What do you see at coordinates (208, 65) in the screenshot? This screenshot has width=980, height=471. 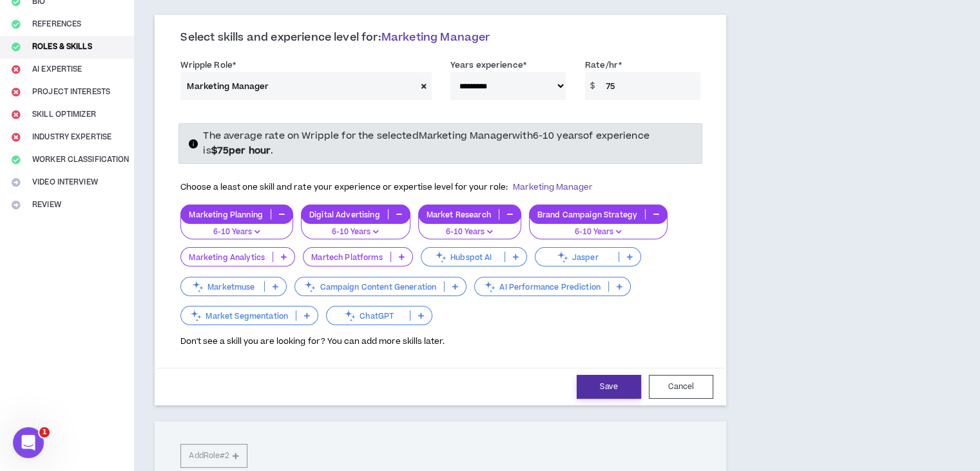 I see `label: Wripple Role` at bounding box center [208, 65].